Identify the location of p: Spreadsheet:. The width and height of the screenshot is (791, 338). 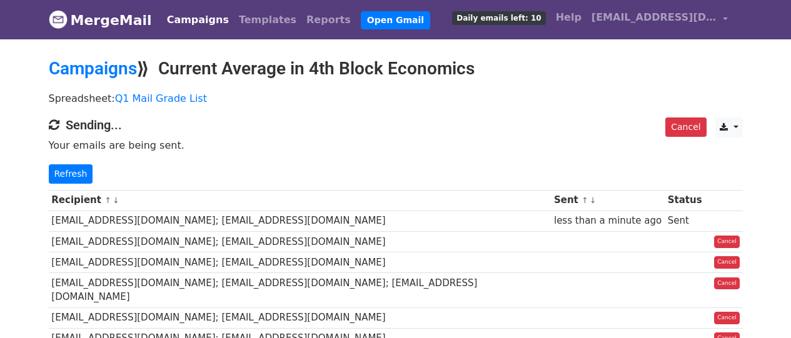
(396, 98).